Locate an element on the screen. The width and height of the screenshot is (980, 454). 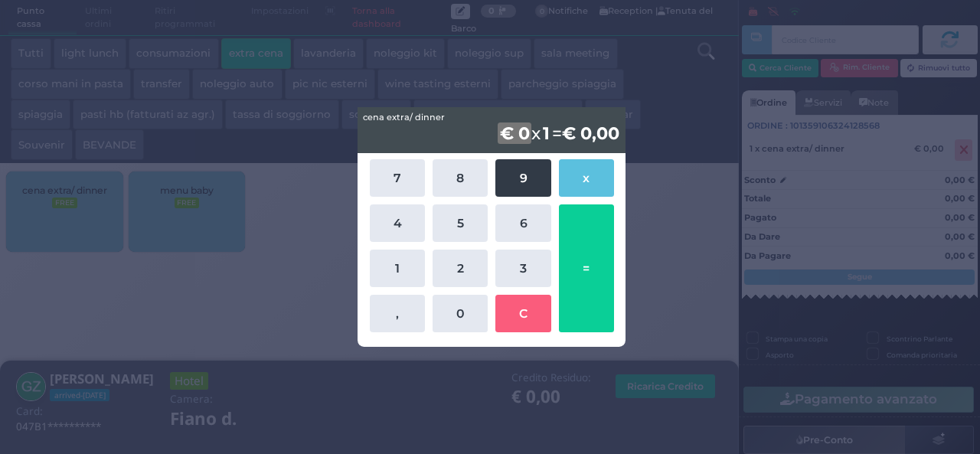
button: 7 is located at coordinates (397, 177).